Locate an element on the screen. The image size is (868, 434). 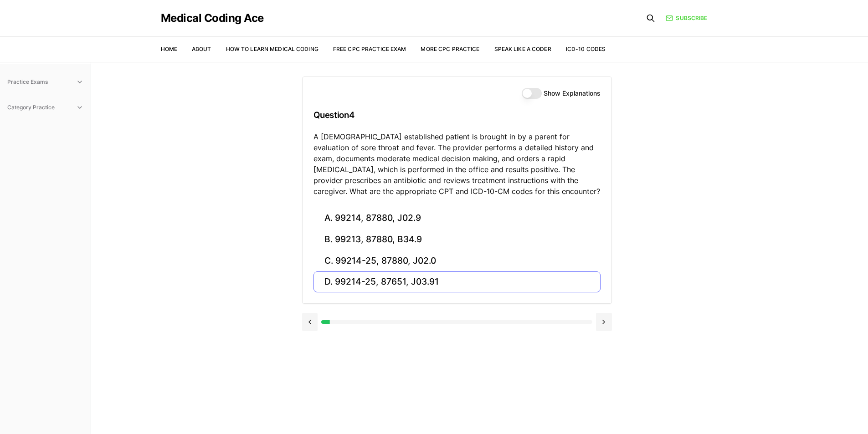
button: A. 99214, 87880, J02.9 is located at coordinates (457, 218).